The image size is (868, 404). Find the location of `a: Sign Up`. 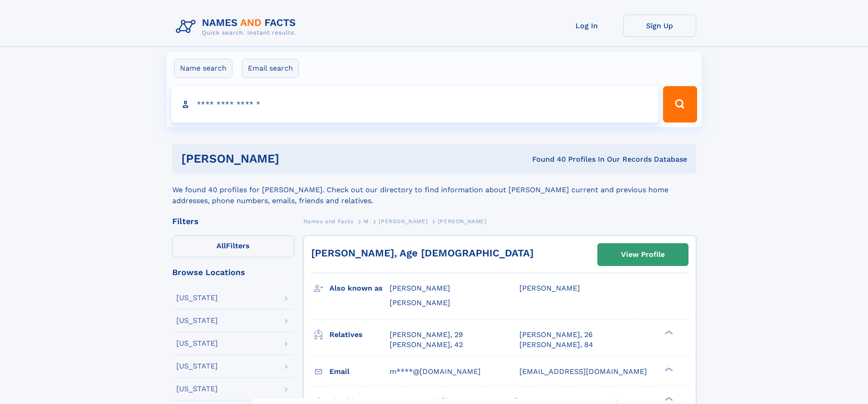

a: Sign Up is located at coordinates (659, 26).